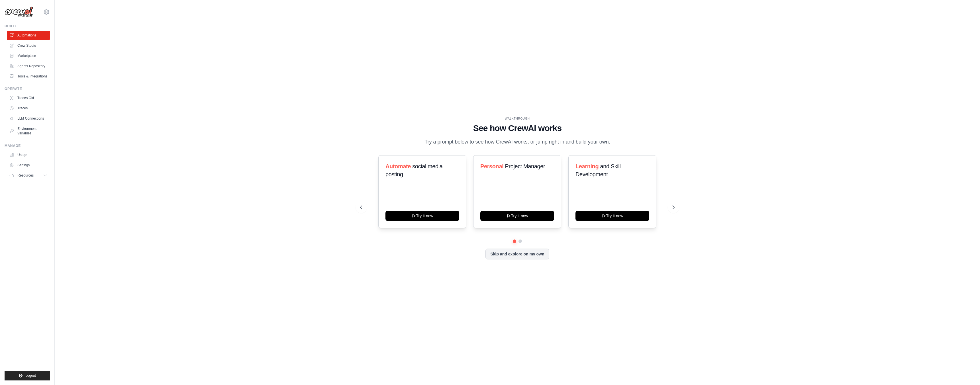 The height and width of the screenshot is (385, 980). What do you see at coordinates (30, 376) in the screenshot?
I see `span: Logout` at bounding box center [30, 376].